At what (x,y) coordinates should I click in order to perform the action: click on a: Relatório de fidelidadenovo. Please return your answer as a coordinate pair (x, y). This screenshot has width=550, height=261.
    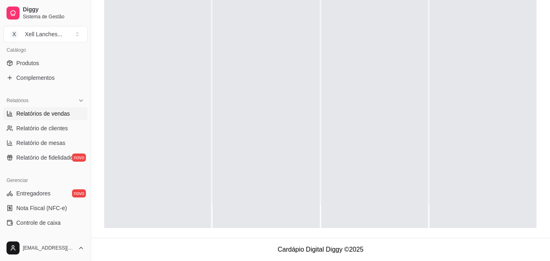
    Looking at the image, I should click on (45, 157).